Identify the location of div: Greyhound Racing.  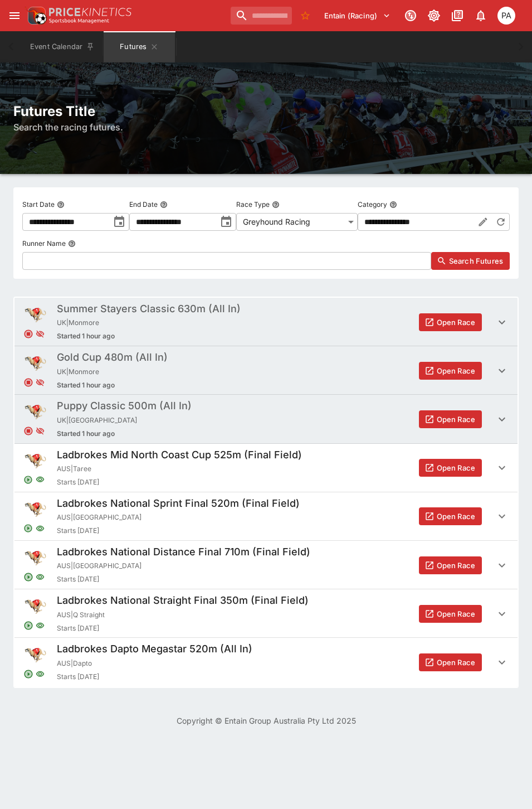
(297, 222).